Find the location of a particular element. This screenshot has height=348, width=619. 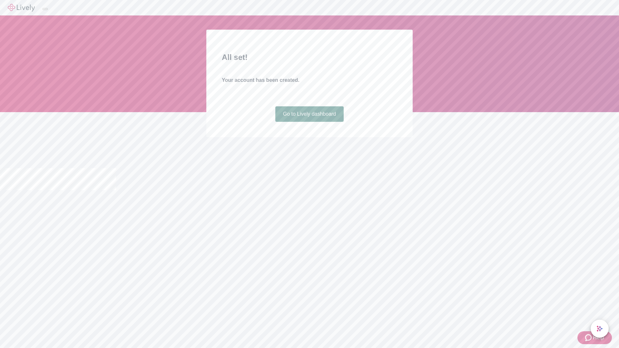

button: Log out is located at coordinates (45, 9).